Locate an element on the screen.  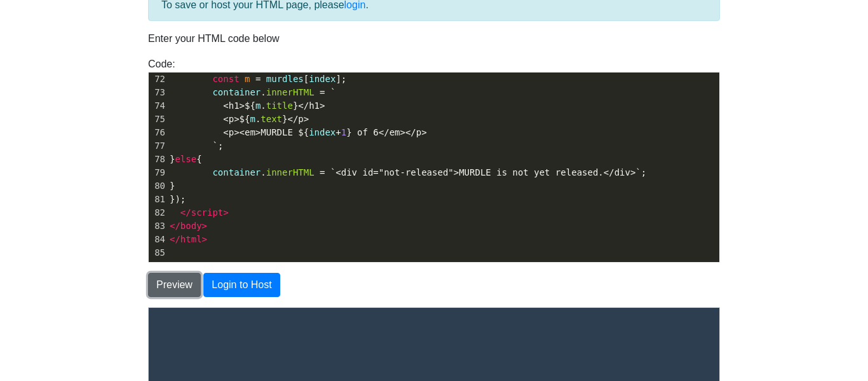
div: 80 is located at coordinates (157, 186).